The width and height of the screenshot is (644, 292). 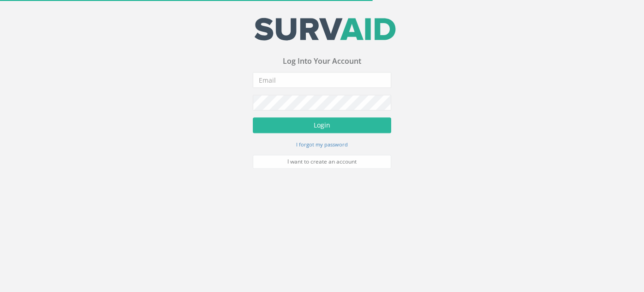 I want to click on button: Login, so click(x=322, y=126).